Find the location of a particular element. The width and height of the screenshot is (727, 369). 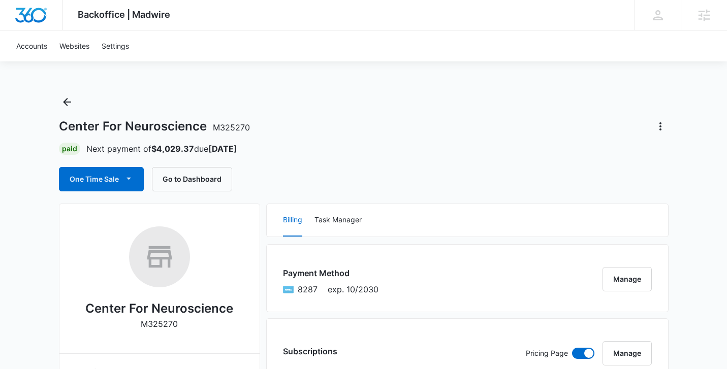

h2: Center For Neuroscience is located at coordinates (159, 309).